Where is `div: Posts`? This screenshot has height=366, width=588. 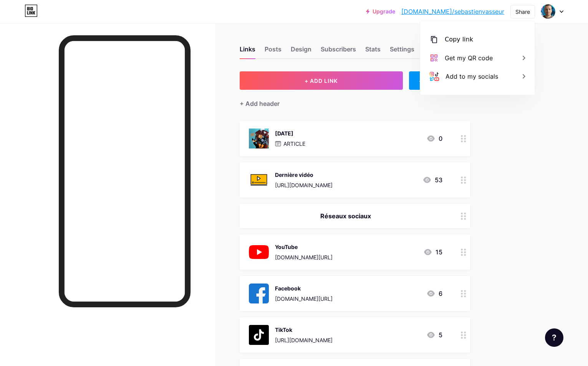
div: Posts is located at coordinates (273, 51).